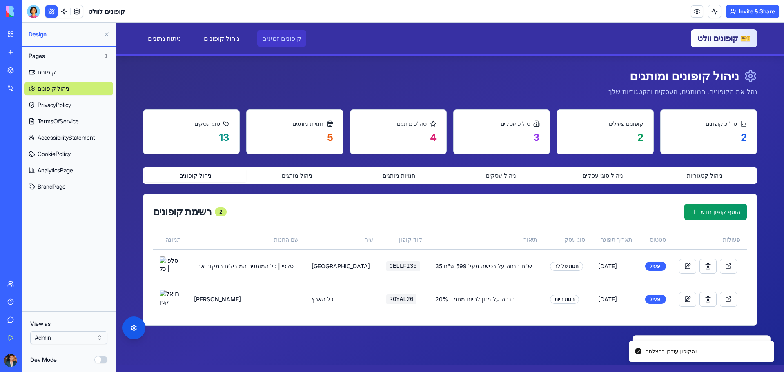 The height and width of the screenshot is (372, 784). What do you see at coordinates (166, 16) in the screenshot?
I see `a: עבור לדף קופונים זמינים` at bounding box center [166, 16].